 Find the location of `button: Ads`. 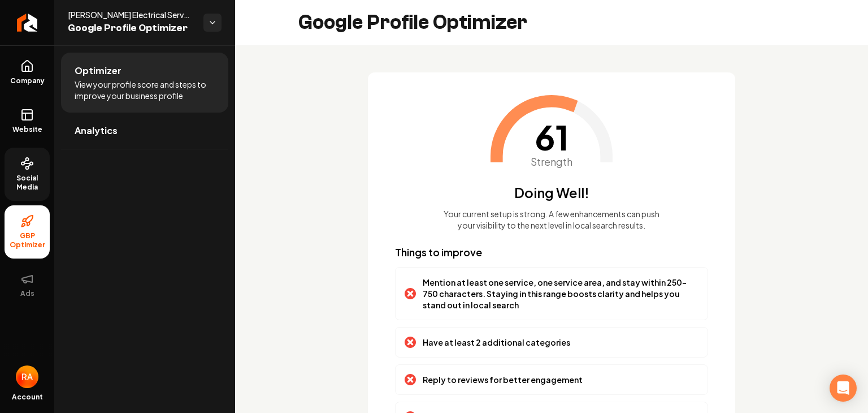

button: Ads is located at coordinates (27, 285).